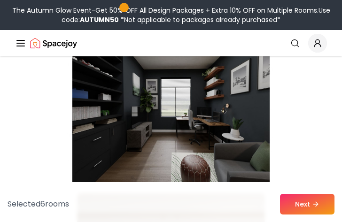  What do you see at coordinates (171, 43) in the screenshot?
I see `nav: Global` at bounding box center [171, 43].